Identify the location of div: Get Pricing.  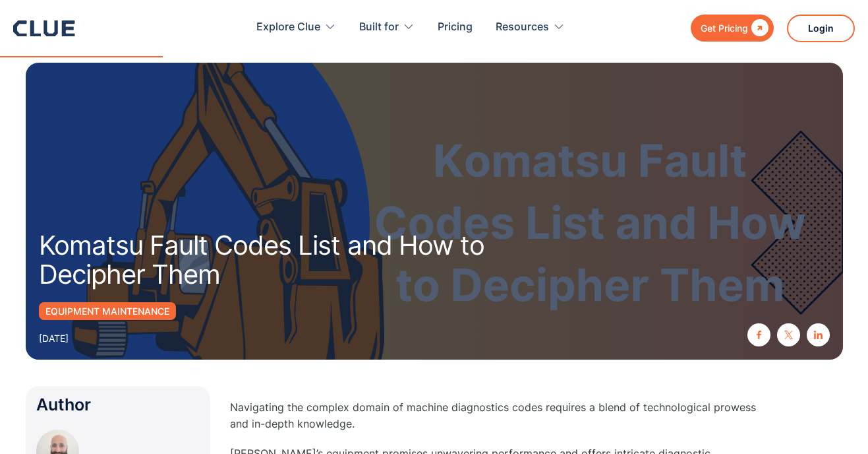
(725, 28).